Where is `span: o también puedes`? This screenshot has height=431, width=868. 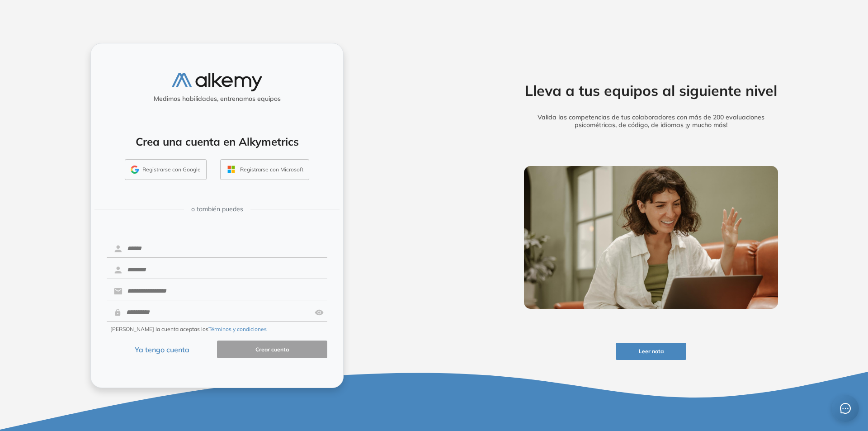
span: o también puedes is located at coordinates (217, 209).